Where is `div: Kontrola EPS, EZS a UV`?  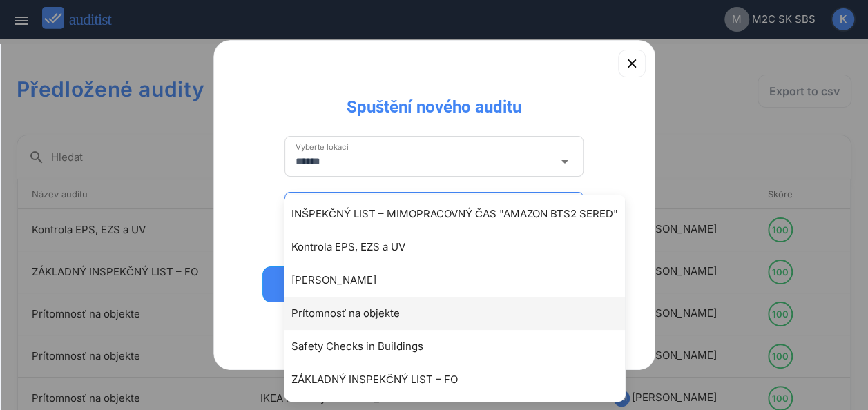 div: Kontrola EPS, EZS a UV is located at coordinates (462, 247).